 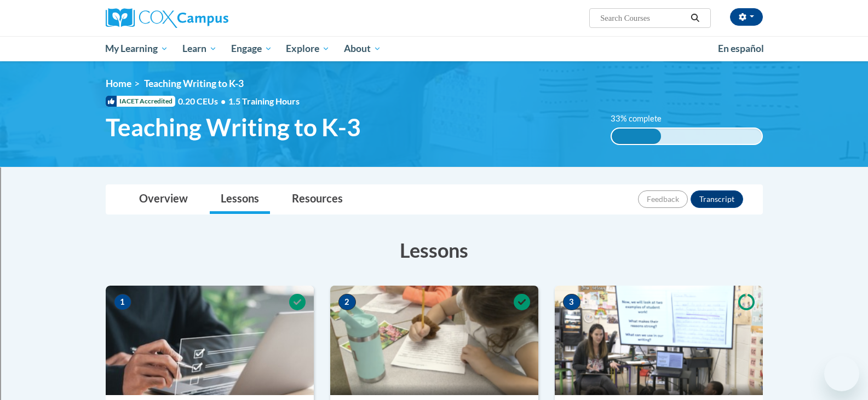 What do you see at coordinates (434, 49) in the screenshot?
I see `div: Main menu` at bounding box center [434, 49].